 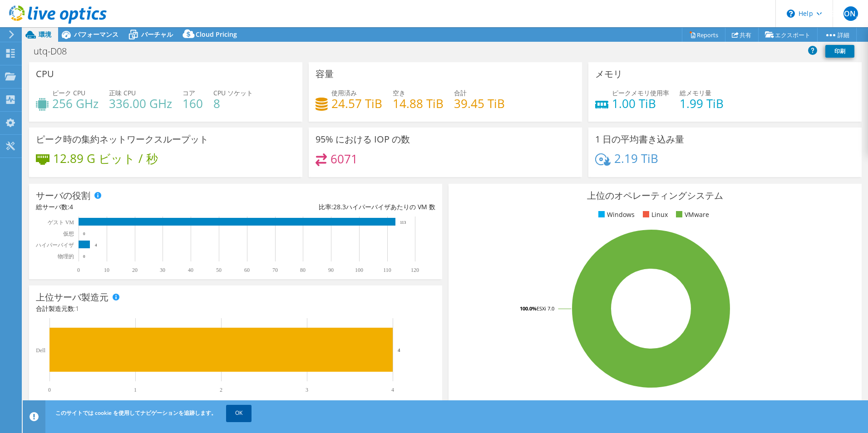 What do you see at coordinates (787, 34) in the screenshot?
I see `a: エクスポート` at bounding box center [787, 34].